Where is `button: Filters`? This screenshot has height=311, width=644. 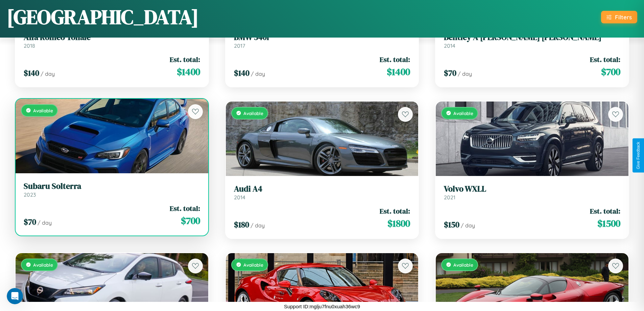 button: Filters is located at coordinates (619, 17).